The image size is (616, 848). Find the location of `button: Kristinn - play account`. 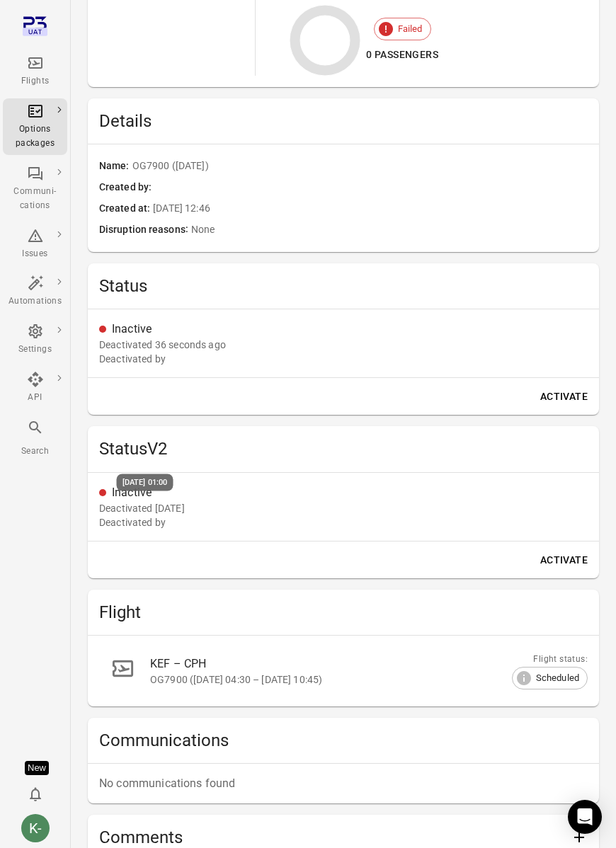

button: Kristinn - play account is located at coordinates (35, 828).